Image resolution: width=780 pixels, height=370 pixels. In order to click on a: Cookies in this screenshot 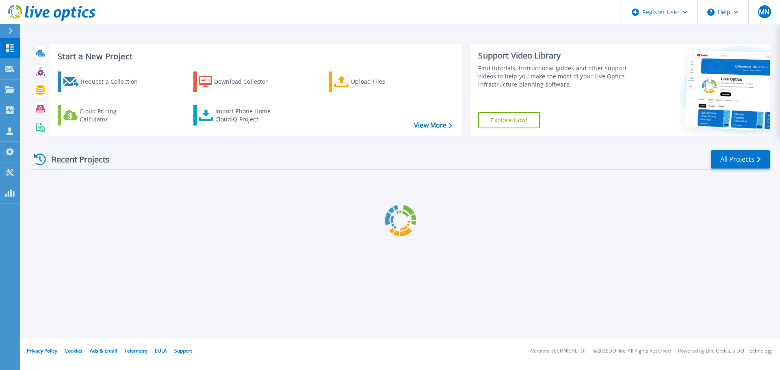, I will do `click(73, 350)`.